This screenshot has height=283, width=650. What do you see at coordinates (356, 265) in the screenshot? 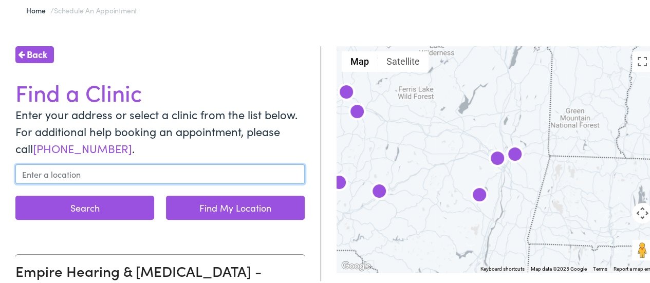
I see `a: Open this area in Google Maps (opens a new window)` at bounding box center [356, 265].